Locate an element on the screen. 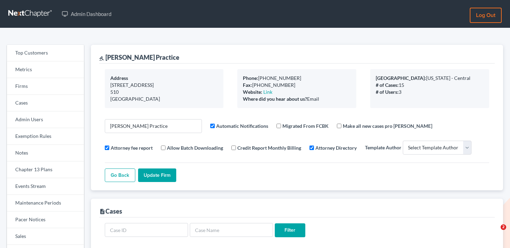 Image resolution: width=510 pixels, height=248 pixels. a: Admin Dashboard is located at coordinates (86, 14).